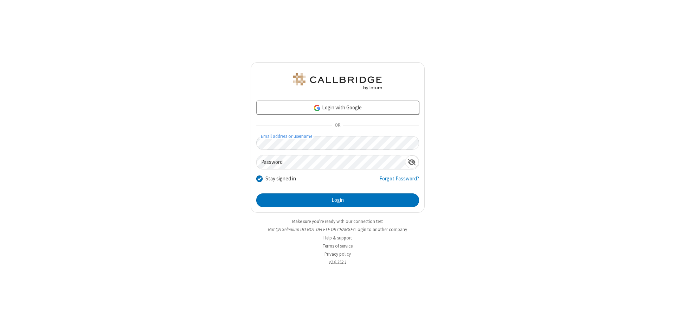 Image resolution: width=675 pixels, height=333 pixels. I want to click on span: OR, so click(337, 125).